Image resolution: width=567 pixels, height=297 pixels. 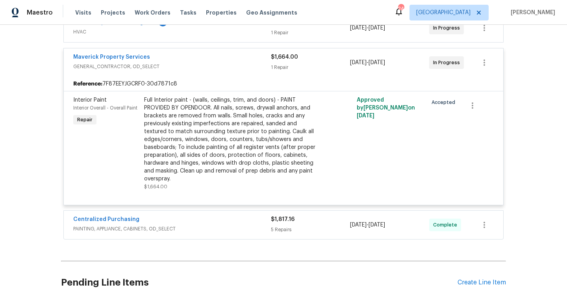 What do you see at coordinates (85, 120) in the screenshot?
I see `span: Repair` at bounding box center [85, 120].